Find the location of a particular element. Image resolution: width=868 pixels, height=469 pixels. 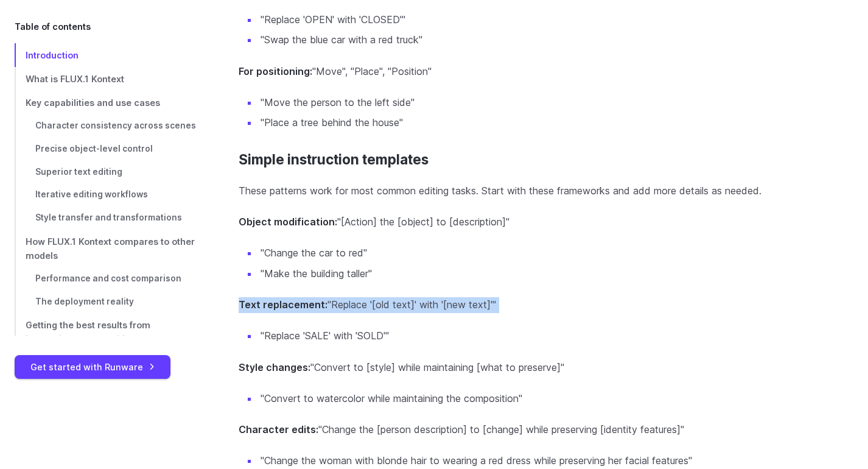

strong: Character edits: is located at coordinates (278, 430).